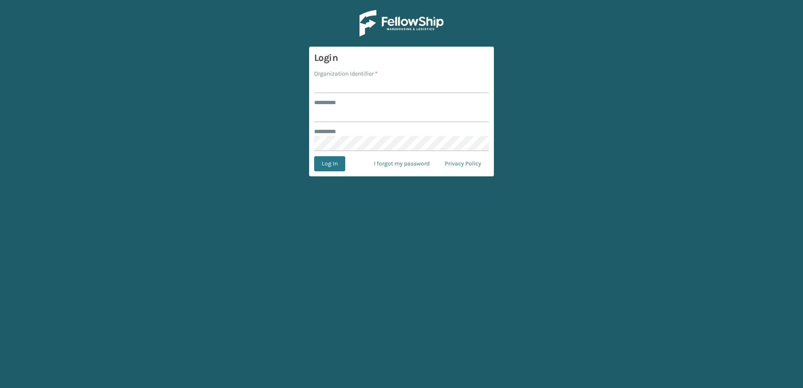 The image size is (803, 388). What do you see at coordinates (463, 164) in the screenshot?
I see `a: Privacy Policy` at bounding box center [463, 164].